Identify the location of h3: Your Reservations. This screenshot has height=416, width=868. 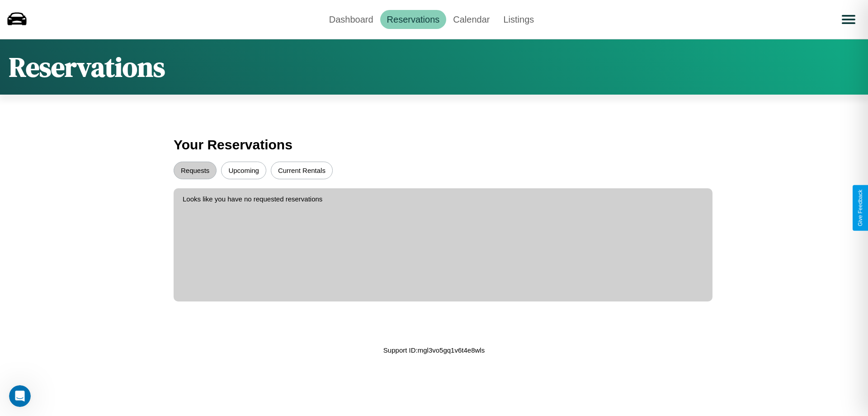
(434, 145).